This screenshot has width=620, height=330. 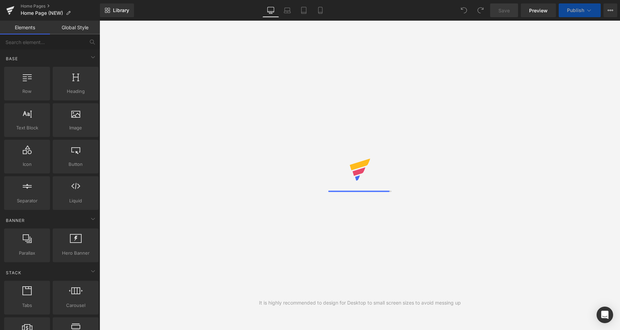 What do you see at coordinates (75, 28) in the screenshot?
I see `a: Global Style` at bounding box center [75, 28].